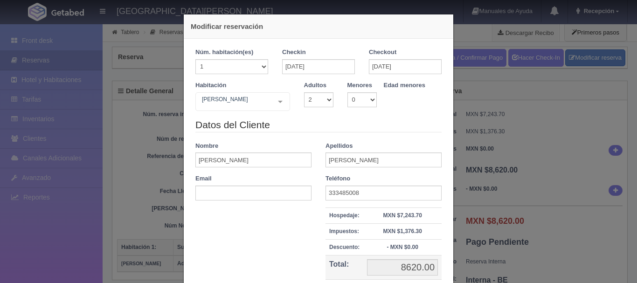  Describe the element at coordinates (402, 215) in the screenshot. I see `strong: MXN $7,243.70` at that location.